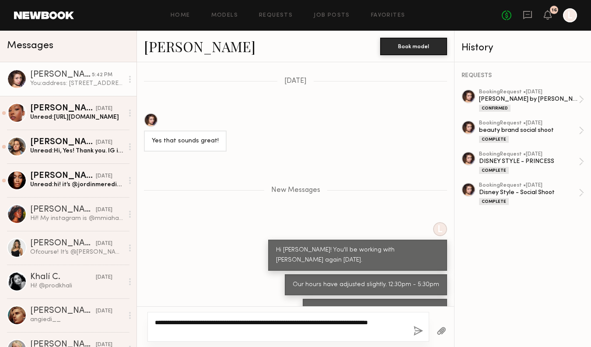  I want to click on div: Hi!! My instagram is @mmiahannahh, so click(77, 218).